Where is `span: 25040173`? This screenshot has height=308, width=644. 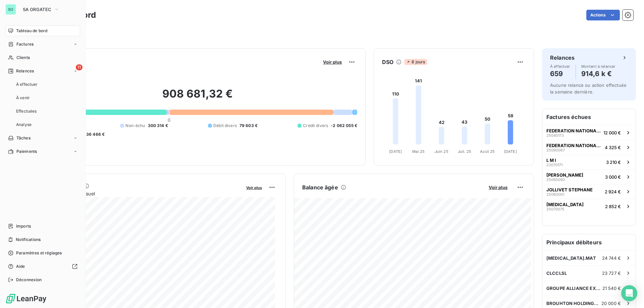
span: 25040173 is located at coordinates (555, 135).